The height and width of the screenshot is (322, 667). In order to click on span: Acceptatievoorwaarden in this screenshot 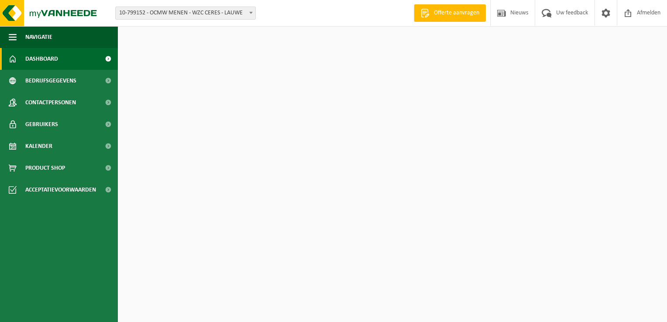, I will do `click(61, 190)`.